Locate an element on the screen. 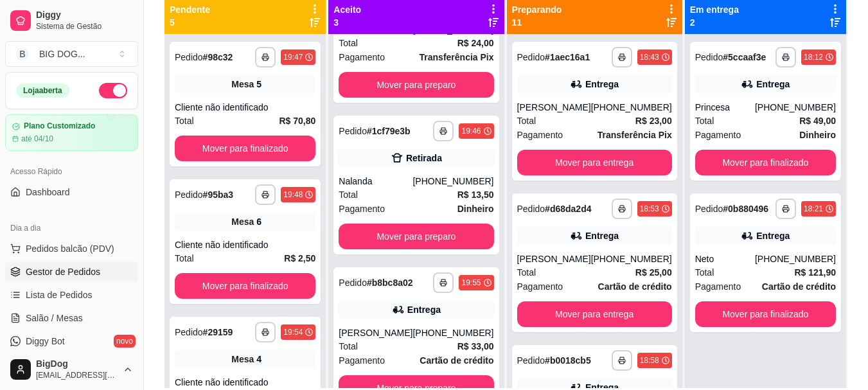  strong: # 29159 is located at coordinates (218, 332).